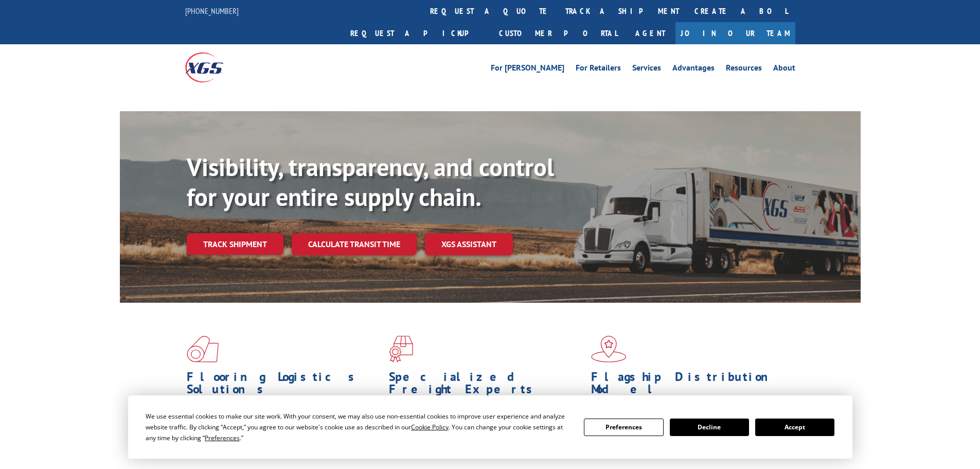 This screenshot has height=469, width=980. Describe the element at coordinates (609, 349) in the screenshot. I see `img: xgs-icon-flagship-distribution-model-red` at that location.